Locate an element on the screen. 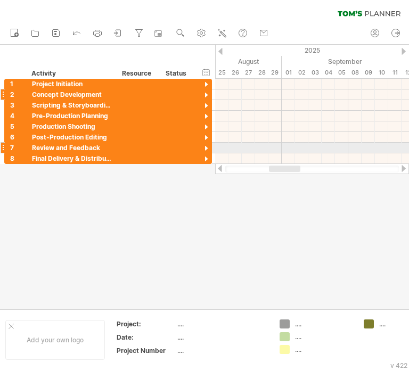  div: Add your own logo is located at coordinates (55, 340).